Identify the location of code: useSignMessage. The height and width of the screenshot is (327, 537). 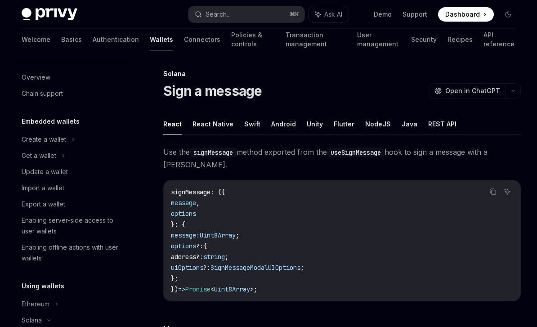
(356, 152).